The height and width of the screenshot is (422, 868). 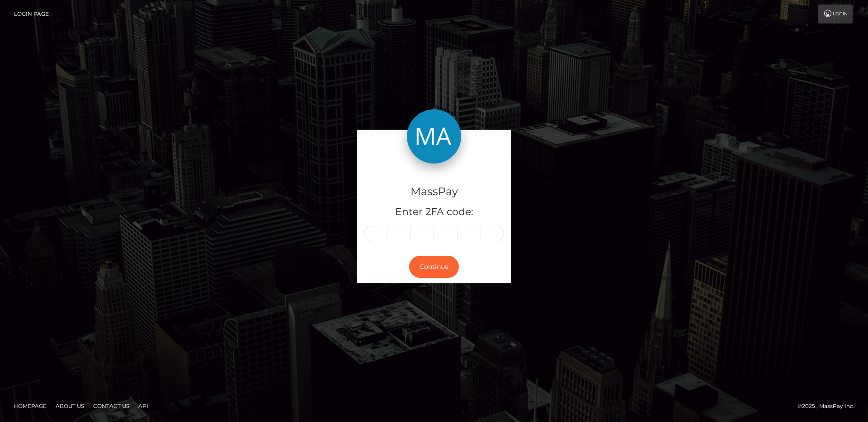 What do you see at coordinates (434, 192) in the screenshot?
I see `h4: MassPay` at bounding box center [434, 192].